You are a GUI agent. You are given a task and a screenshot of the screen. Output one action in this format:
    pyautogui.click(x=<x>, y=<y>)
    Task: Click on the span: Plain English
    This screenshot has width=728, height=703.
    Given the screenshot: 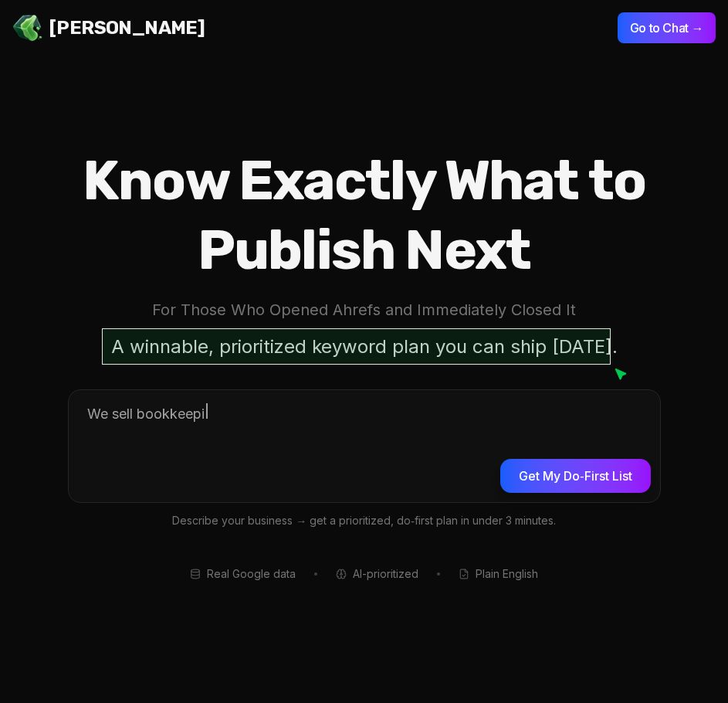 What is the action you would take?
    pyautogui.click(x=507, y=574)
    